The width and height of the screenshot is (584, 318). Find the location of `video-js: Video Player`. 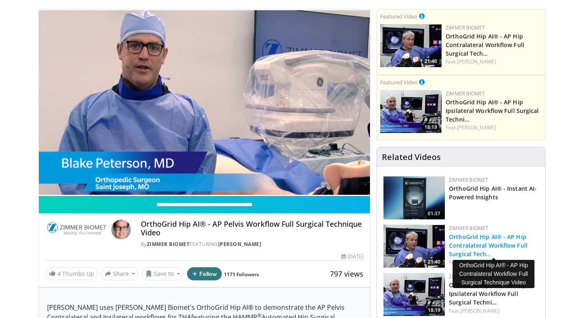

video-js: Video Player is located at coordinates (205, 103).